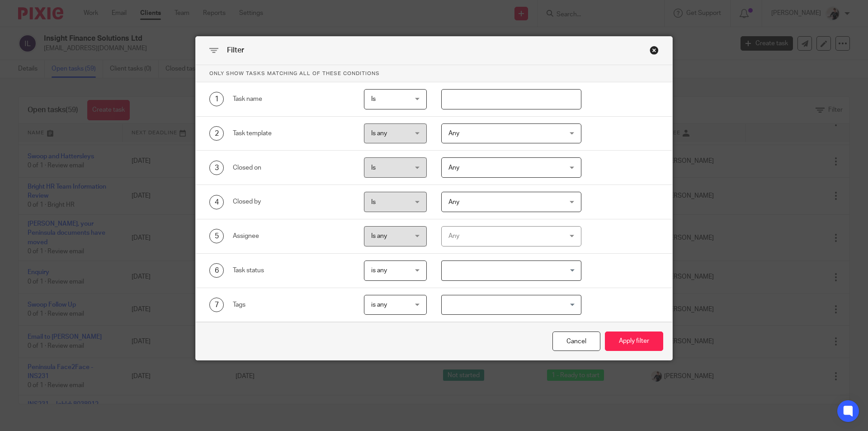 Image resolution: width=868 pixels, height=431 pixels. Describe the element at coordinates (291, 202) in the screenshot. I see `div: Closed by` at that location.